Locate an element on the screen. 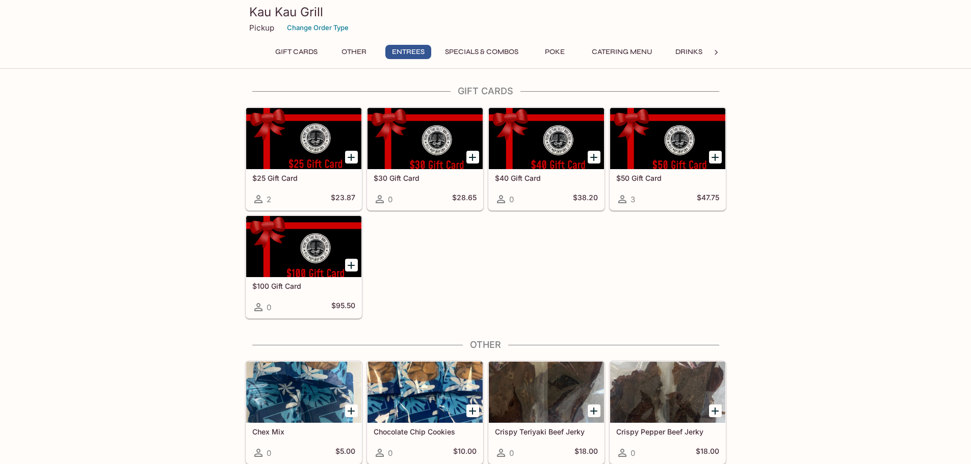  button: Drinks is located at coordinates (689, 52).